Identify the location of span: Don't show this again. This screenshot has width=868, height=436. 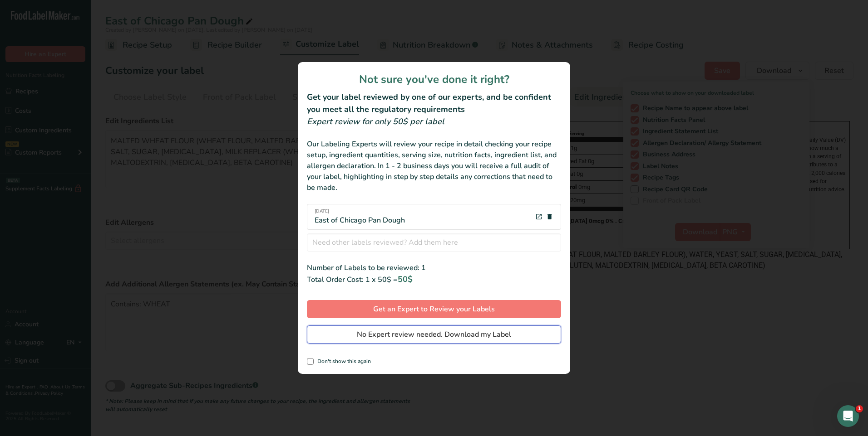
(342, 362).